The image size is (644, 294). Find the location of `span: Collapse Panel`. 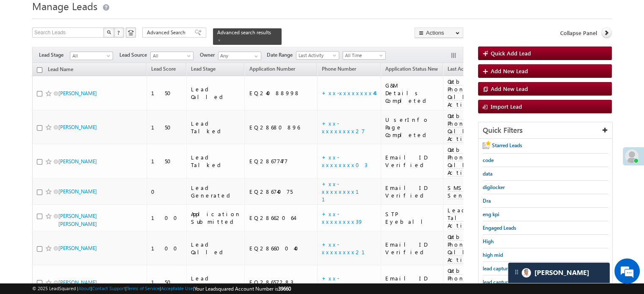

span: Collapse Panel is located at coordinates (579, 33).